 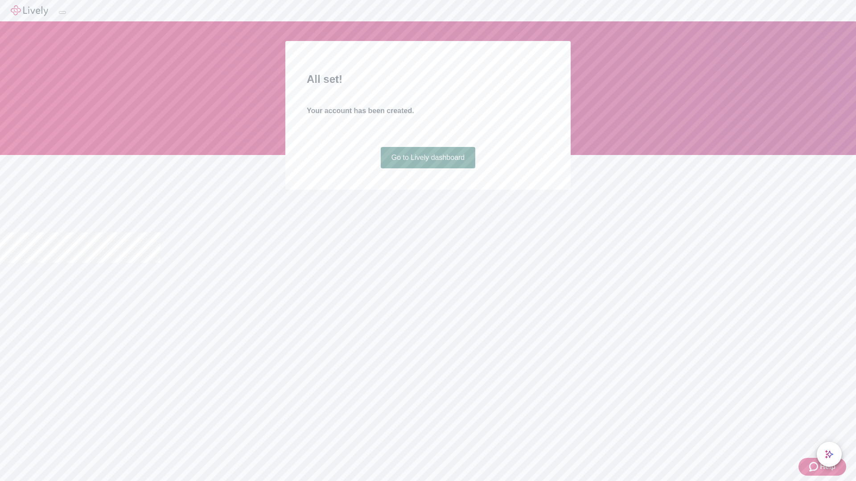 I want to click on button: chat, so click(x=829, y=455).